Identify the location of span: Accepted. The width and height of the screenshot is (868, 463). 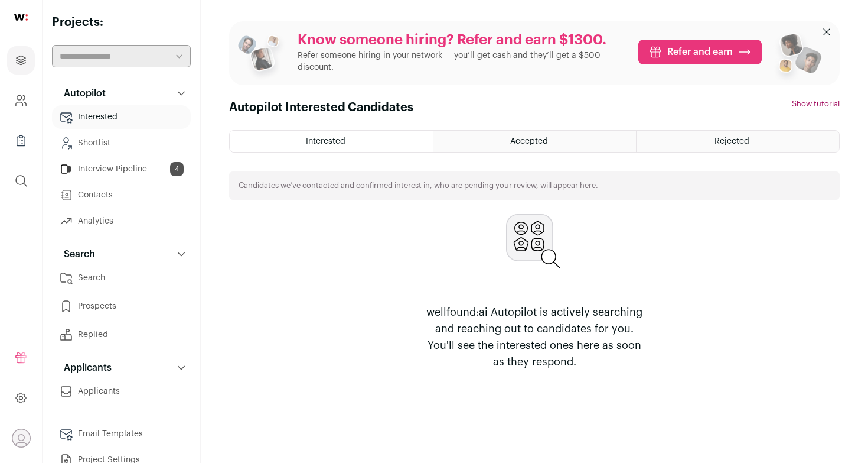
(529, 141).